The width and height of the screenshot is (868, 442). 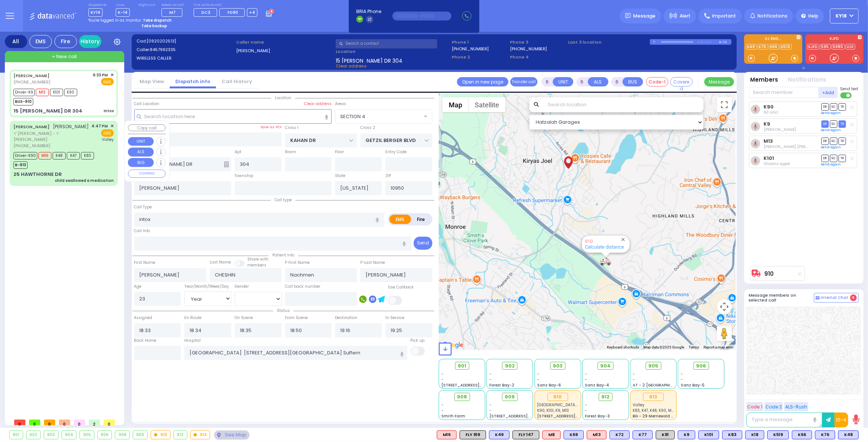 What do you see at coordinates (185, 41) in the screenshot?
I see `label: Cad:` at bounding box center [185, 41].